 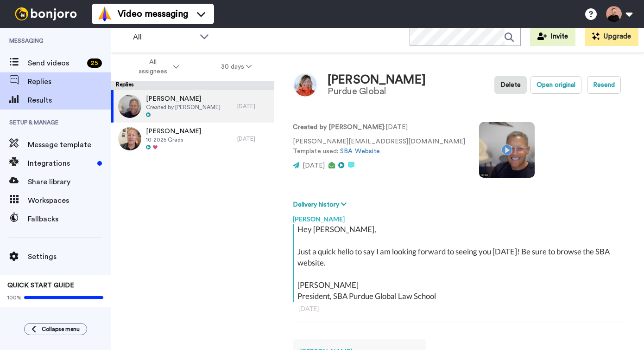 I want to click on span: Results, so click(x=69, y=100).